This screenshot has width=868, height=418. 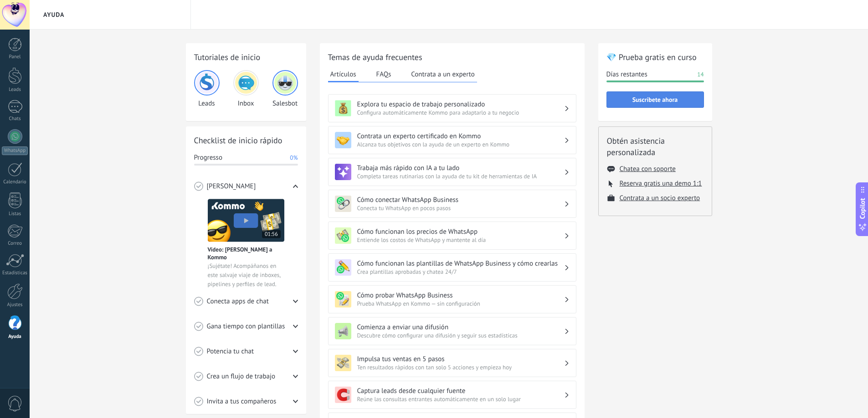 What do you see at coordinates (461, 145) in the screenshot?
I see `span: Alcanza tus objetivos con la ayuda de un experto en Kommo` at bounding box center [461, 145].